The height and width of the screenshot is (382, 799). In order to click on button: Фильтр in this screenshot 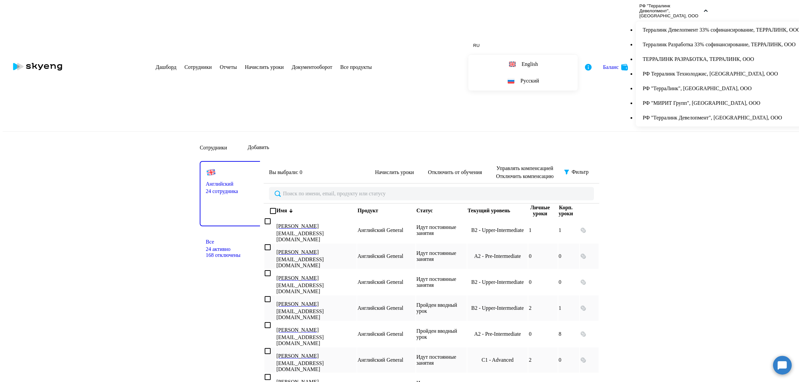, I will do `click(576, 172)`.